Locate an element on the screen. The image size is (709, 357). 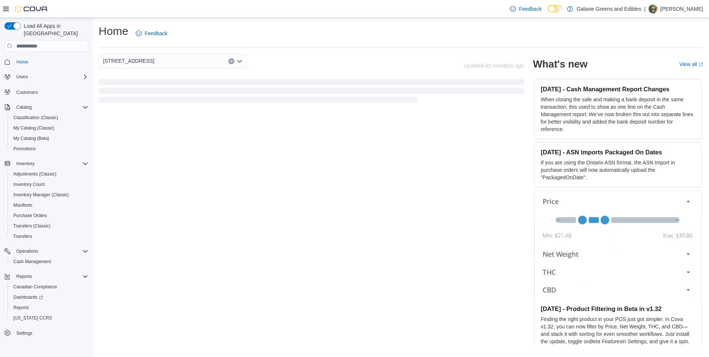
div: Terri Ganczar is located at coordinates (653, 9).